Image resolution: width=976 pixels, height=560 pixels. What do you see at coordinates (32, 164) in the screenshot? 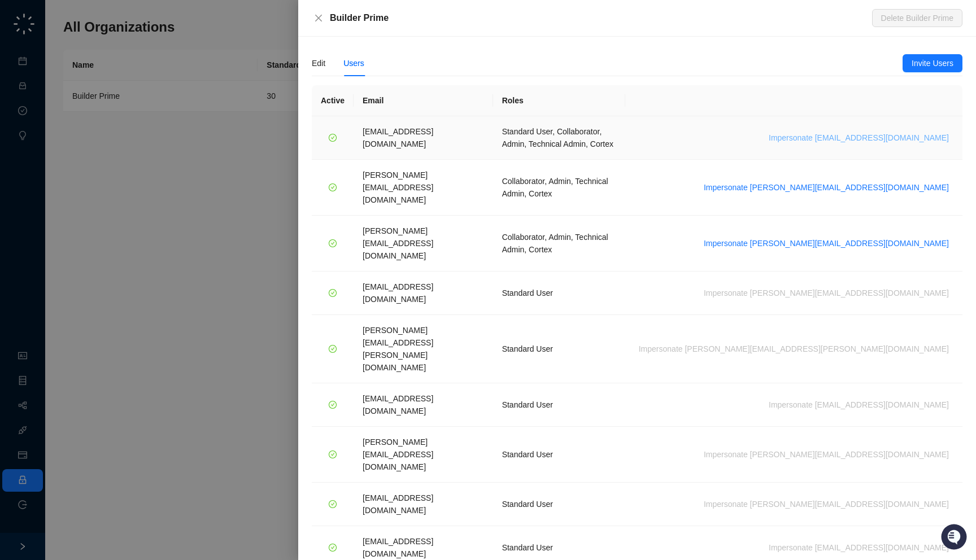
I see `span: Docs` at bounding box center [32, 164].